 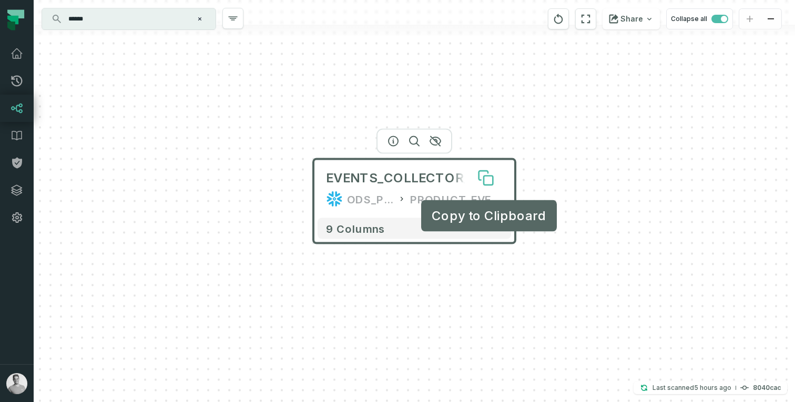 I want to click on div: Copy to Clipboard, so click(x=489, y=216).